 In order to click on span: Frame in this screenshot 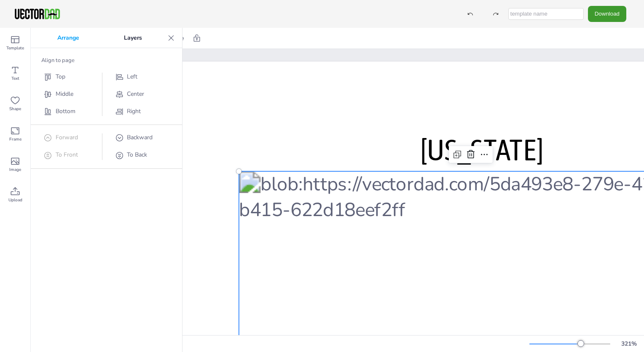, I will do `click(15, 139)`.